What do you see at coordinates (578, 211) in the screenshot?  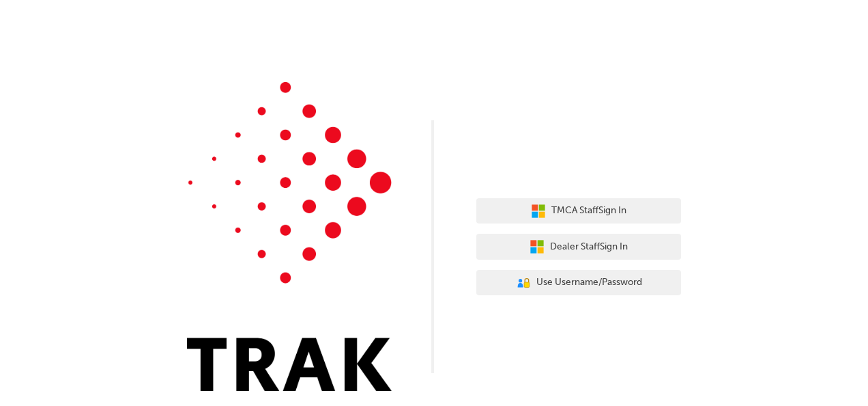 I see `button: TMCA StaffSign In` at bounding box center [578, 211].